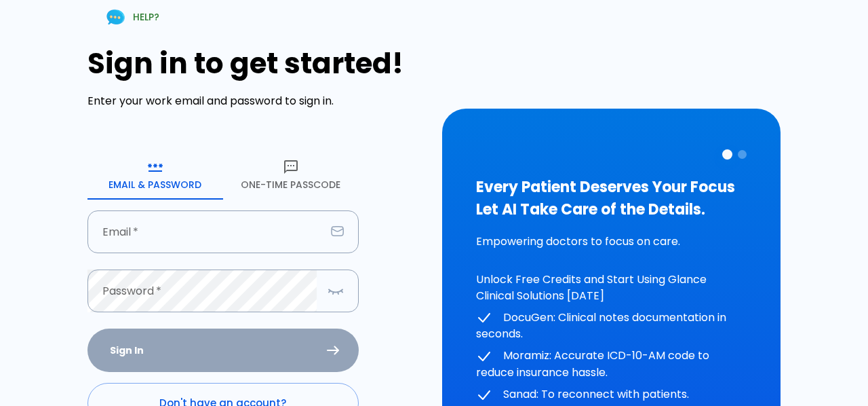  I want to click on img: Chat Support, so click(115, 17).